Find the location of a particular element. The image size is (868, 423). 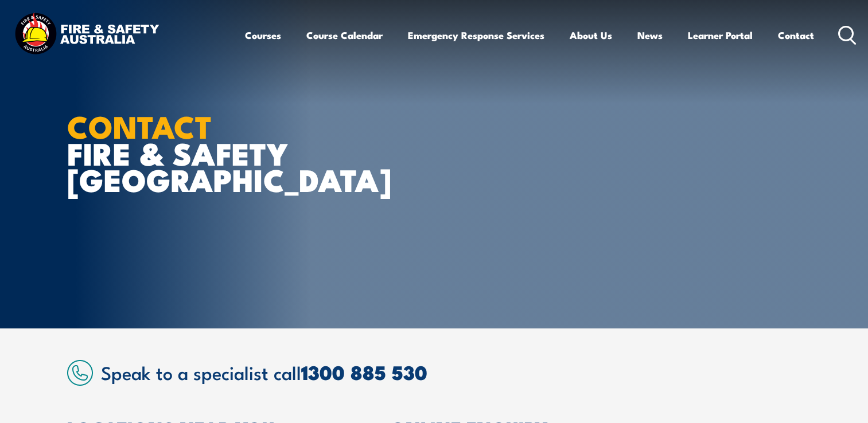

a: Emergency Response Services is located at coordinates (476, 35).